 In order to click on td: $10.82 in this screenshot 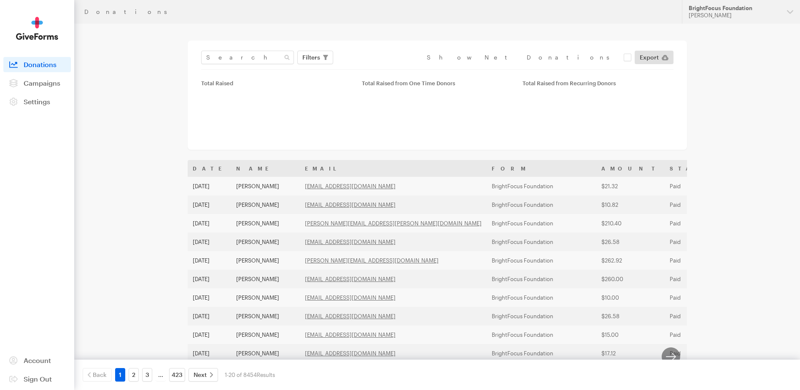, I will do `click(631, 205)`.